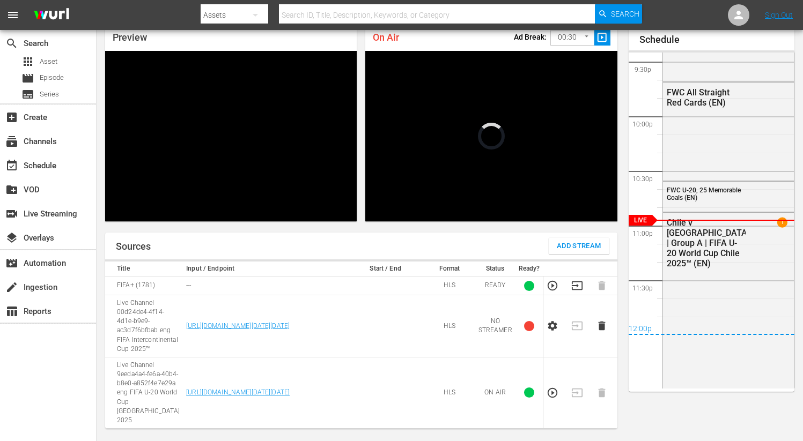 The image size is (803, 441). What do you see at coordinates (495, 326) in the screenshot?
I see `td: NO STREAMER` at bounding box center [495, 326].